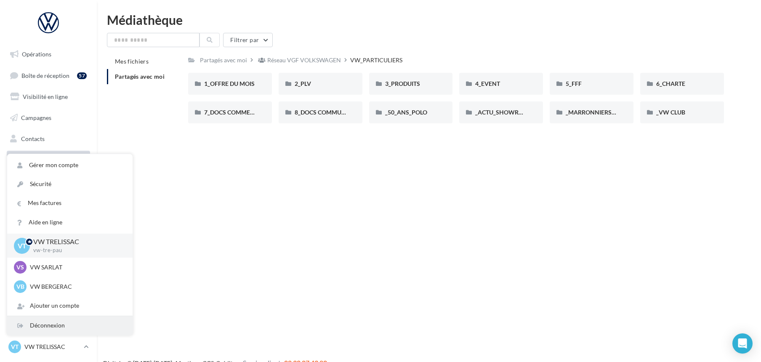  I want to click on a: Boîte de réception57, so click(48, 75).